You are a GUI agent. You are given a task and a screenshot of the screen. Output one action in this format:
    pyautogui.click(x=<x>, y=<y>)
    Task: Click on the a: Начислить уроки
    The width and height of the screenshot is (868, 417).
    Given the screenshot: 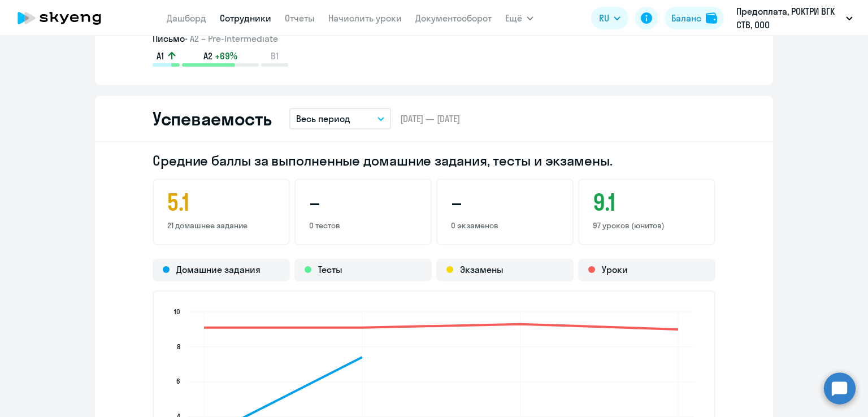 What is the action you would take?
    pyautogui.click(x=364, y=18)
    